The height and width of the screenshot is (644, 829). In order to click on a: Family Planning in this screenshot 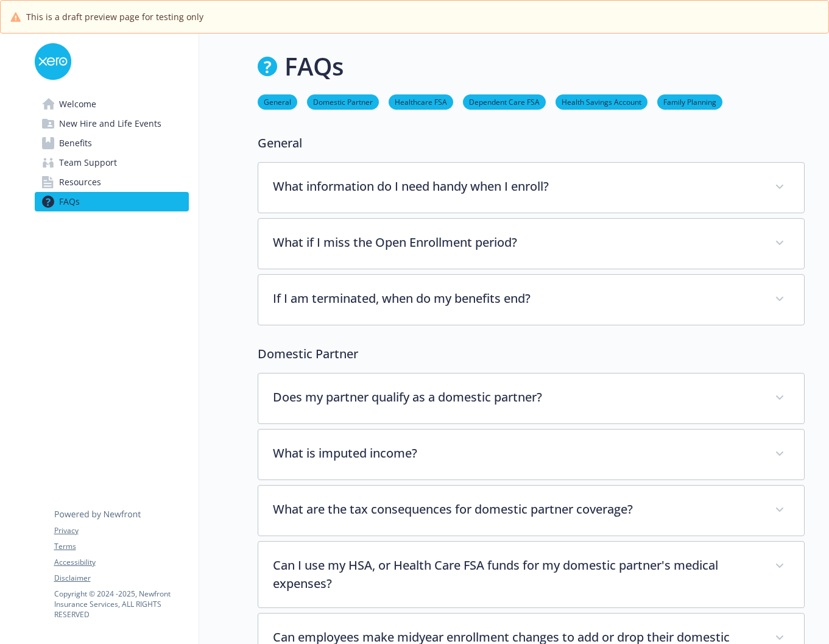, I will do `click(690, 101)`.